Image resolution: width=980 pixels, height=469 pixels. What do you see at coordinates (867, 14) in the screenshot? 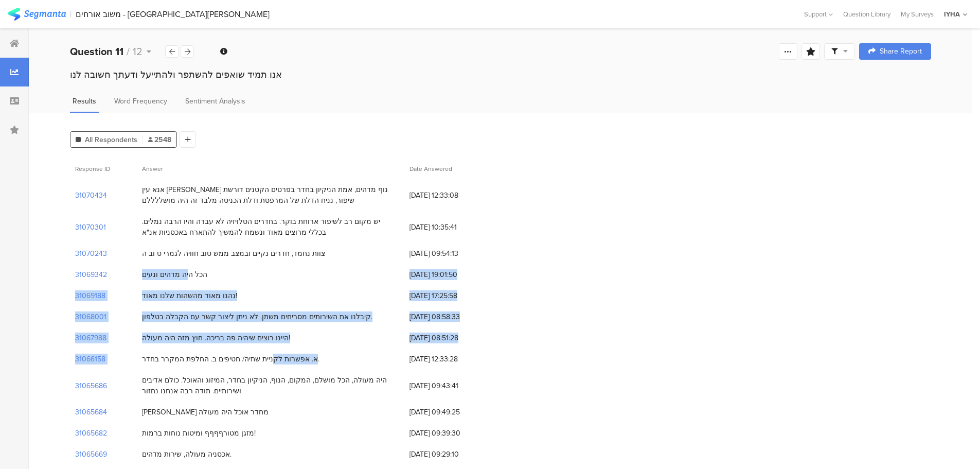
I see `div: Question Library` at bounding box center [867, 14].